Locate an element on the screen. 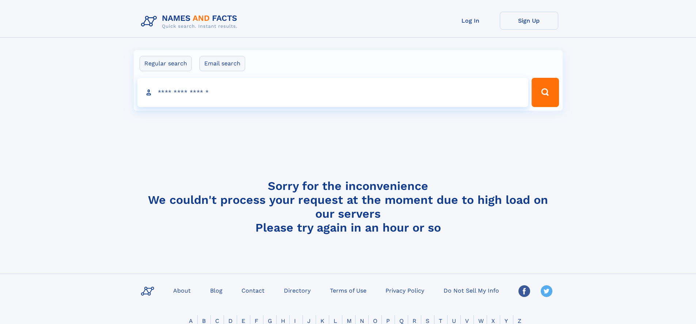 The image size is (696, 324). a: Do Not Sell My Info is located at coordinates (471, 290).